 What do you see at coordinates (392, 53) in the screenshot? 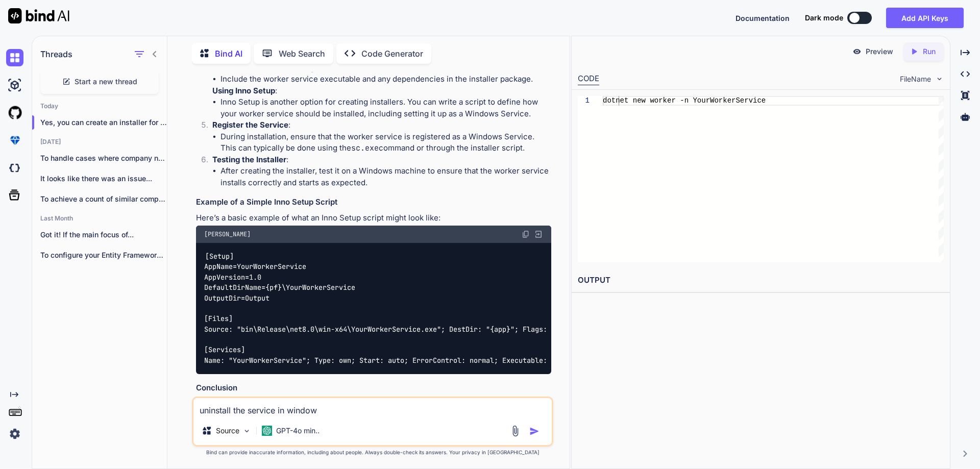
I see `p: Code Generator` at bounding box center [392, 53].